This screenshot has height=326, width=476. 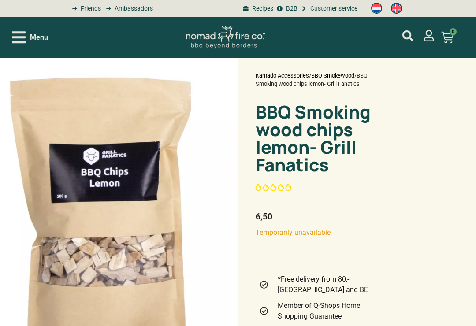 I want to click on span: Ambassadors, so click(x=133, y=8).